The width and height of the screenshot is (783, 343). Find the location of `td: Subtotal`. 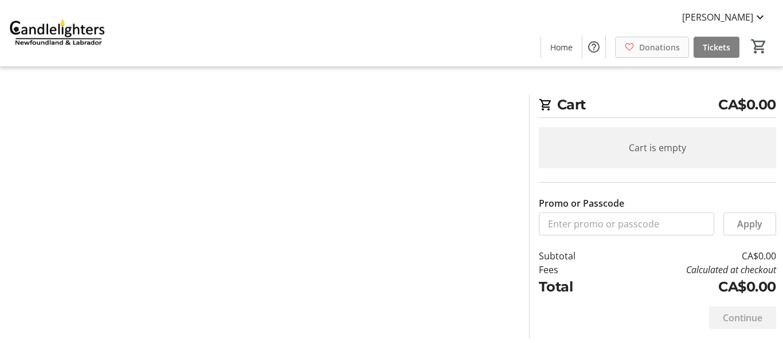

td: Subtotal is located at coordinates (573, 256).